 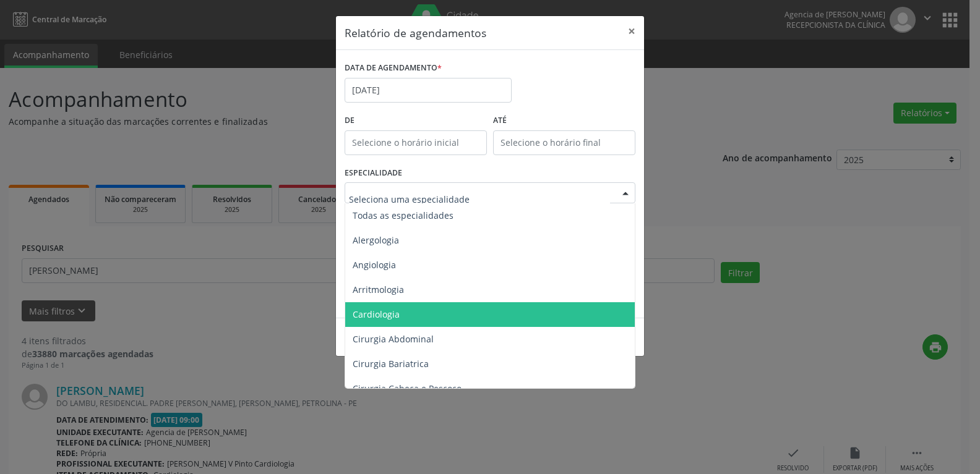 What do you see at coordinates (632, 31) in the screenshot?
I see `button: Close` at bounding box center [632, 31].